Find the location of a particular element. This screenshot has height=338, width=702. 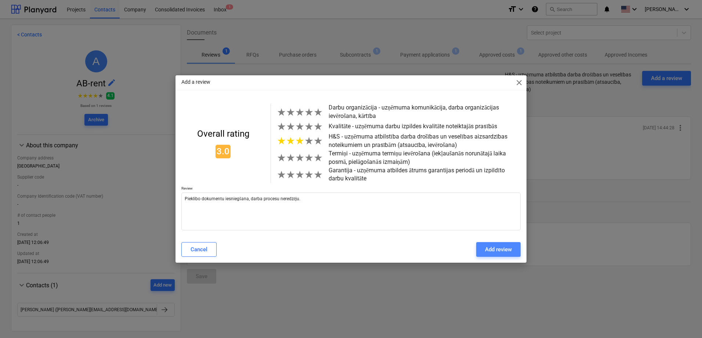

p: Review is located at coordinates (351, 189).